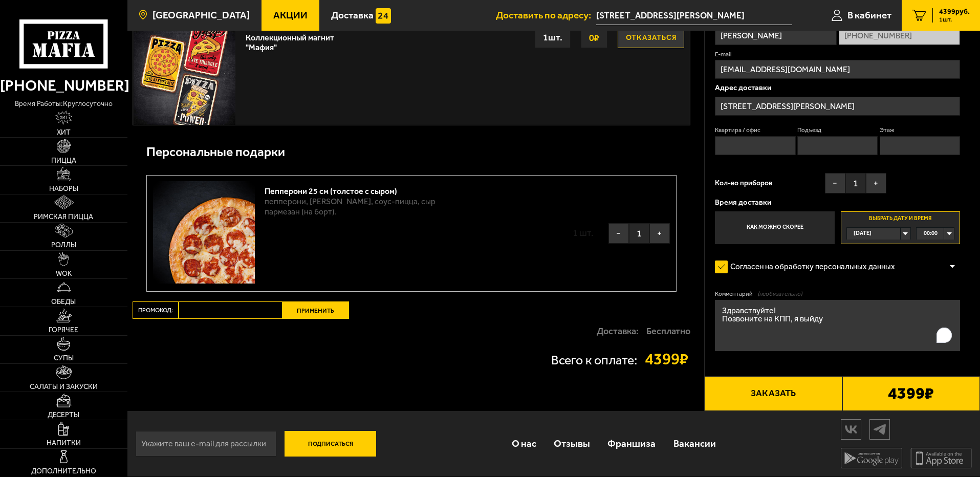 The image size is (980, 477). What do you see at coordinates (216, 152) in the screenshot?
I see `h3: Персональные подарки` at bounding box center [216, 152].